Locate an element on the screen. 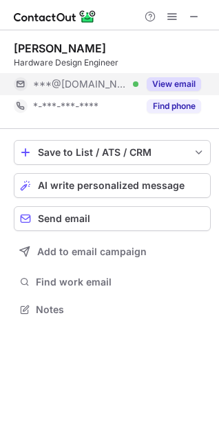  span: AI write personalized message is located at coordinates (111, 186).